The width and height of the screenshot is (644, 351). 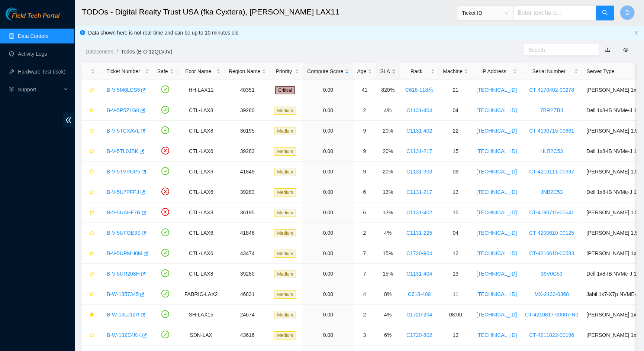 What do you see at coordinates (388, 212) in the screenshot?
I see `td: 13%` at bounding box center [388, 212].